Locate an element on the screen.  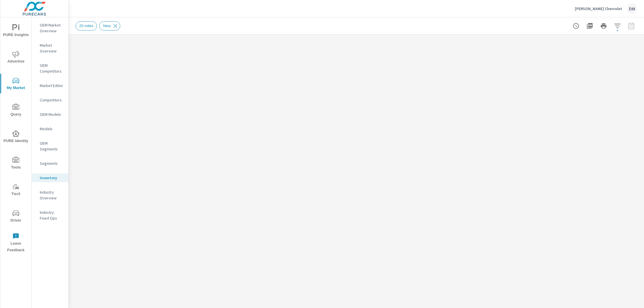
div: Models is located at coordinates (50, 129).